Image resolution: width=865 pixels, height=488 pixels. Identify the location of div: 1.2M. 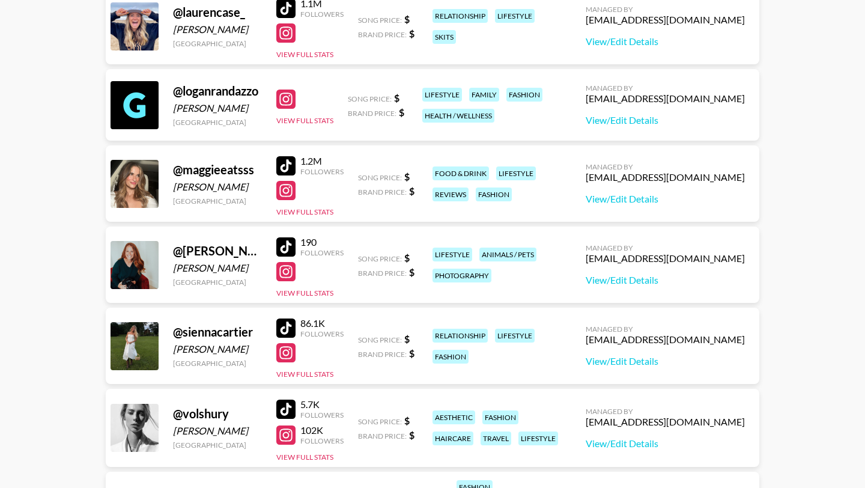
(322, 161).